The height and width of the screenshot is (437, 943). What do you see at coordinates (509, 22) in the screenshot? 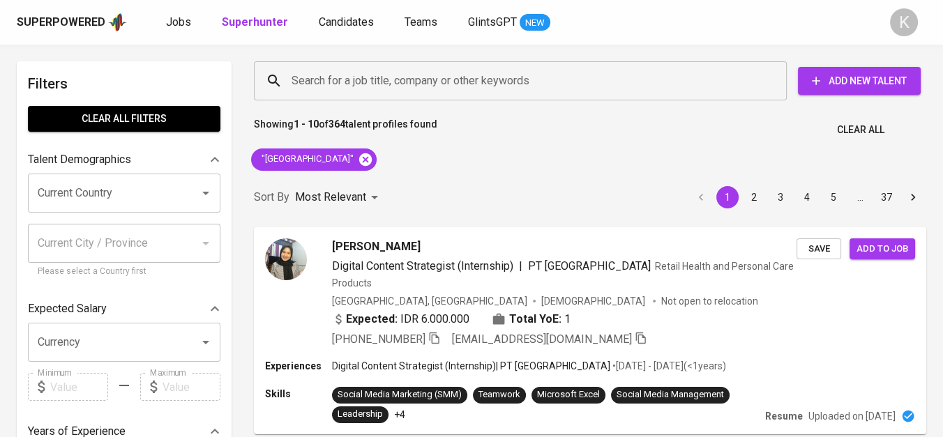
I see `a: GlintsGPT NEW` at bounding box center [509, 22].